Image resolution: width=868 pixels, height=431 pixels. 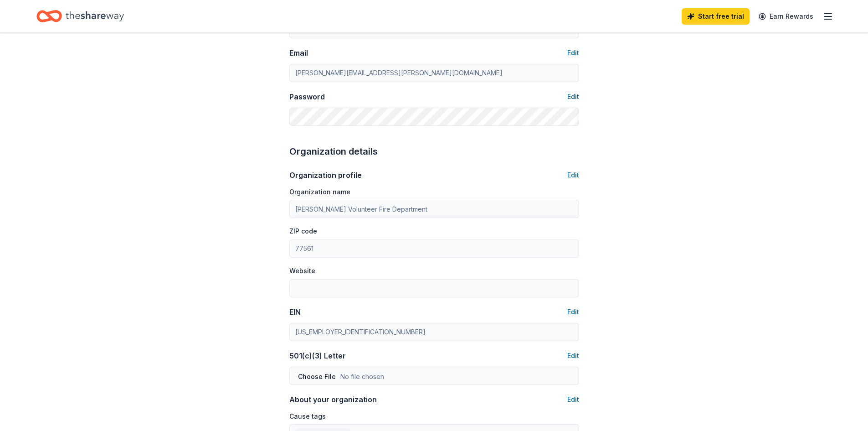 What do you see at coordinates (786, 16) in the screenshot?
I see `a: Earn Rewards` at bounding box center [786, 16].